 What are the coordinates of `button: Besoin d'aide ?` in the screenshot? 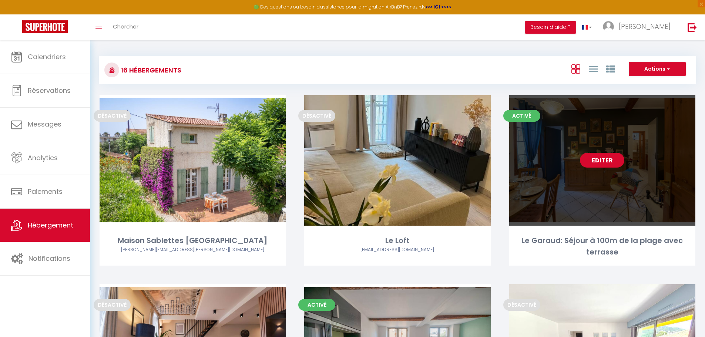 It's located at (550, 27).